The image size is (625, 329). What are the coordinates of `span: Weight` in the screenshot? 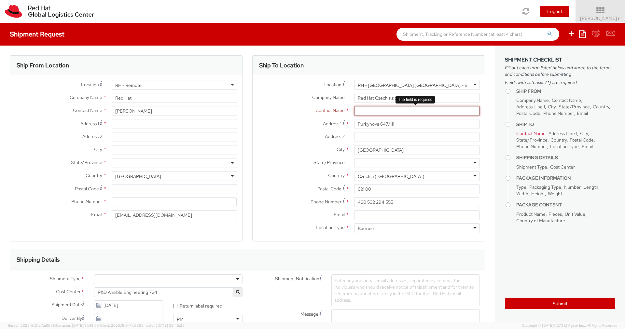 It's located at (555, 194).